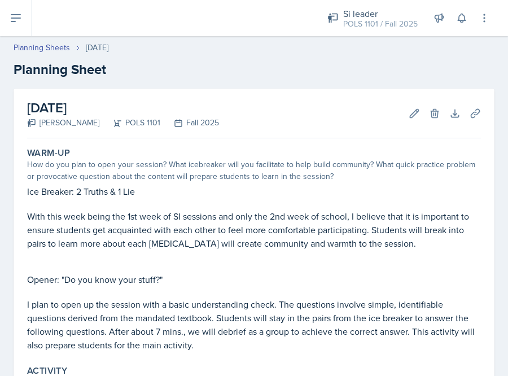  I want to click on p: I plan to open up the session with a basic understanding check. The questions involve simple, ide..., so click(254, 325).